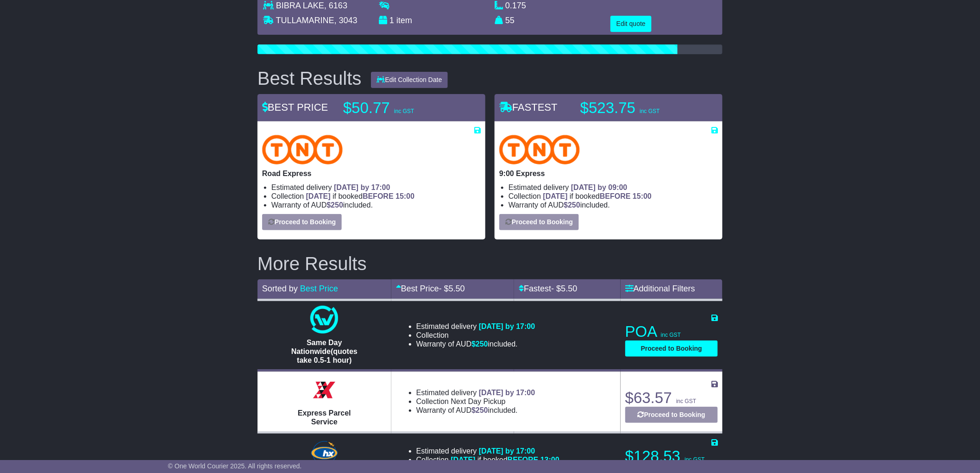 The width and height of the screenshot is (980, 473). I want to click on p: $63.57, so click(672, 398).